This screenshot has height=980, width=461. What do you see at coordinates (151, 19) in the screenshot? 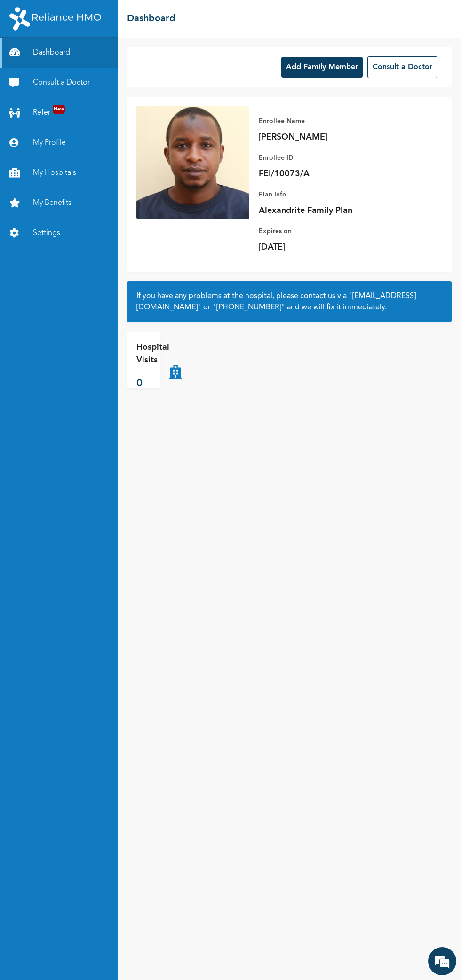
I see `h2: Dashboard` at bounding box center [151, 19].